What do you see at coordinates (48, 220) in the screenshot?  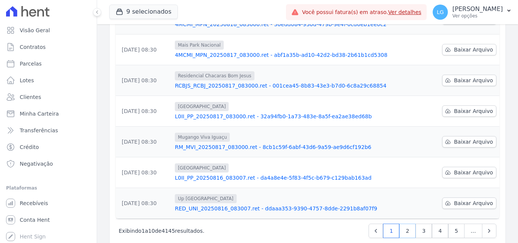 I see `a: Conta Hent` at bounding box center [48, 220].